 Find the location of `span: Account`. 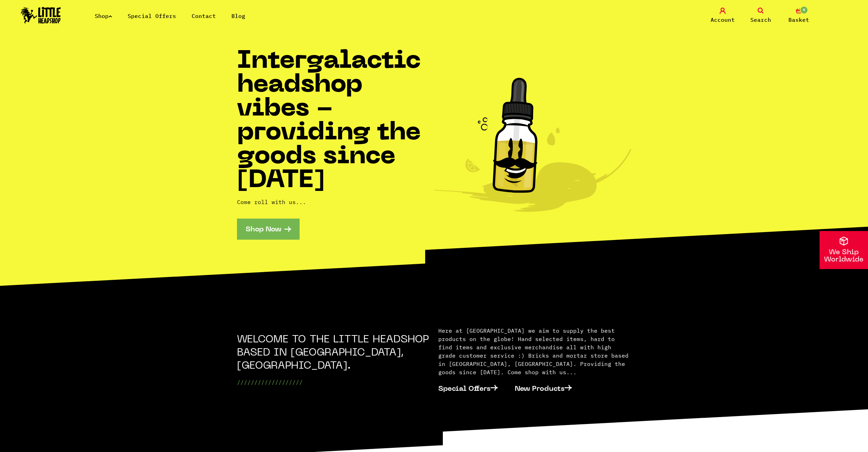

span: Account is located at coordinates (723, 20).